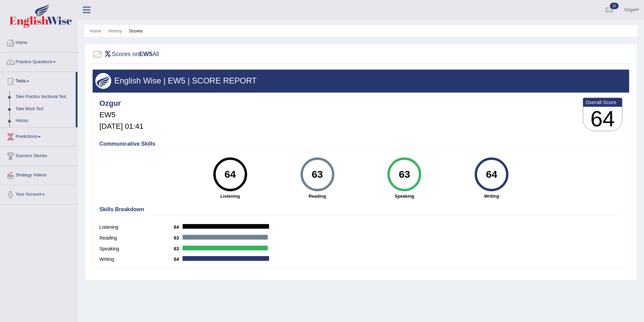  What do you see at coordinates (133, 31) in the screenshot?
I see `li: Scores` at bounding box center [133, 31].